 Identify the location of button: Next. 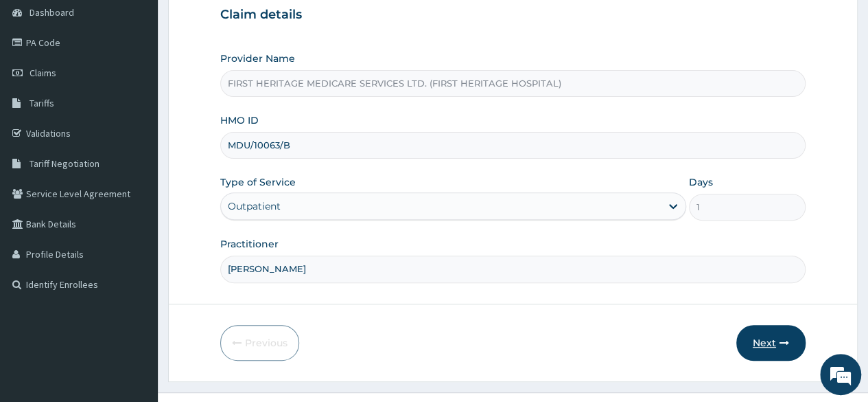
(770, 343).